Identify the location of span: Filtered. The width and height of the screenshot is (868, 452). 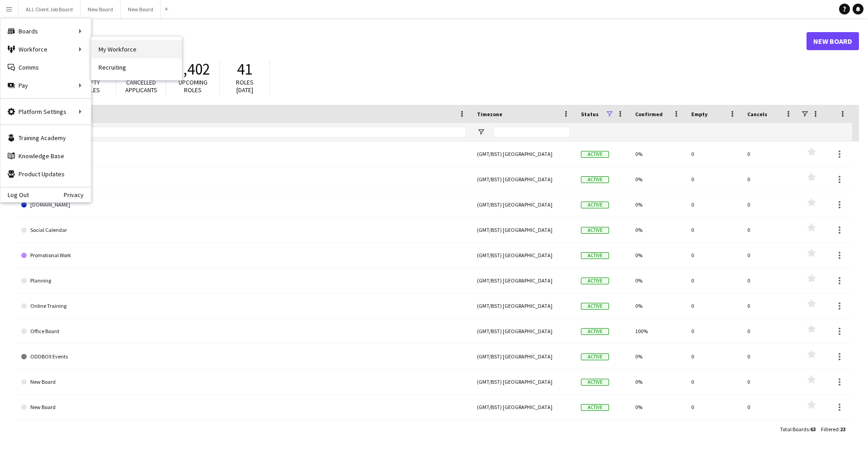
(829, 429).